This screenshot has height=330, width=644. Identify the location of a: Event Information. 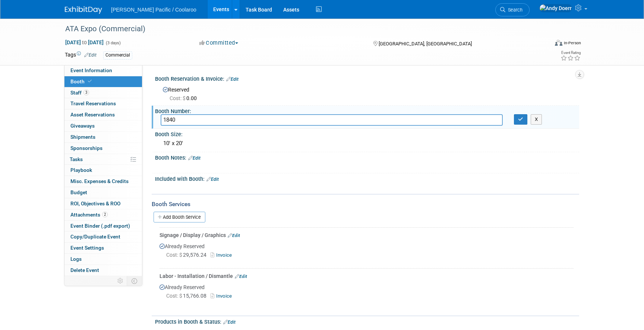
(103, 70).